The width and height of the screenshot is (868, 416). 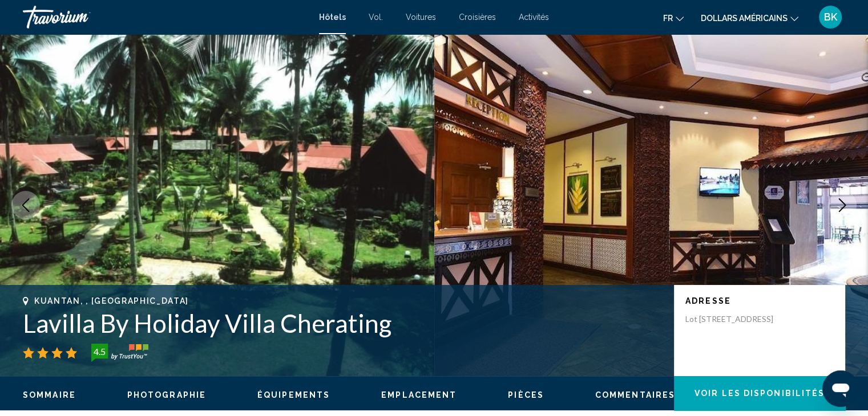 What do you see at coordinates (333, 17) in the screenshot?
I see `a: Hôtels` at bounding box center [333, 17].